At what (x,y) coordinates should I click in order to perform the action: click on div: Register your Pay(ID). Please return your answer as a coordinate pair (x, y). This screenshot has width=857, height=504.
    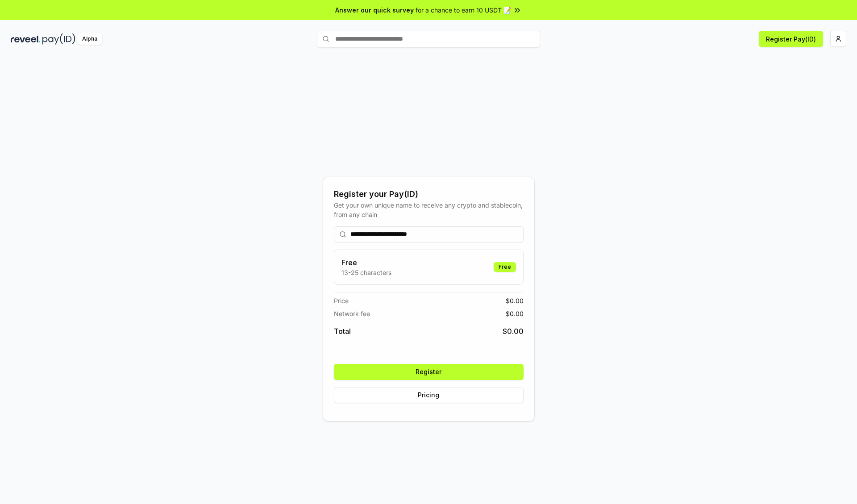
    Looking at the image, I should click on (428, 194).